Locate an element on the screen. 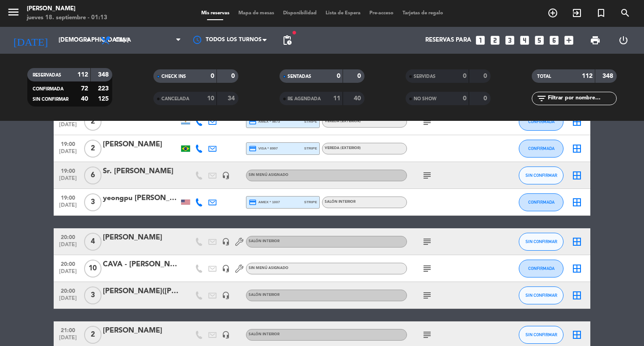  i: looks_two is located at coordinates (495, 40).